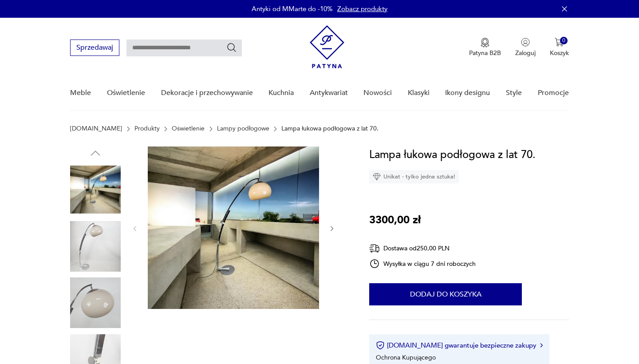 This screenshot has height=364, width=639. I want to click on a: Lampy podłogowe, so click(243, 129).